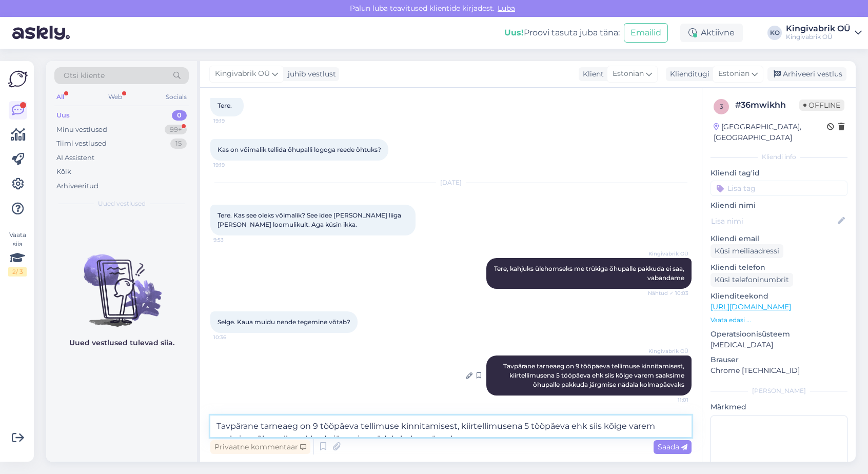  Describe the element at coordinates (779, 360) in the screenshot. I see `p: Brauser` at that location.